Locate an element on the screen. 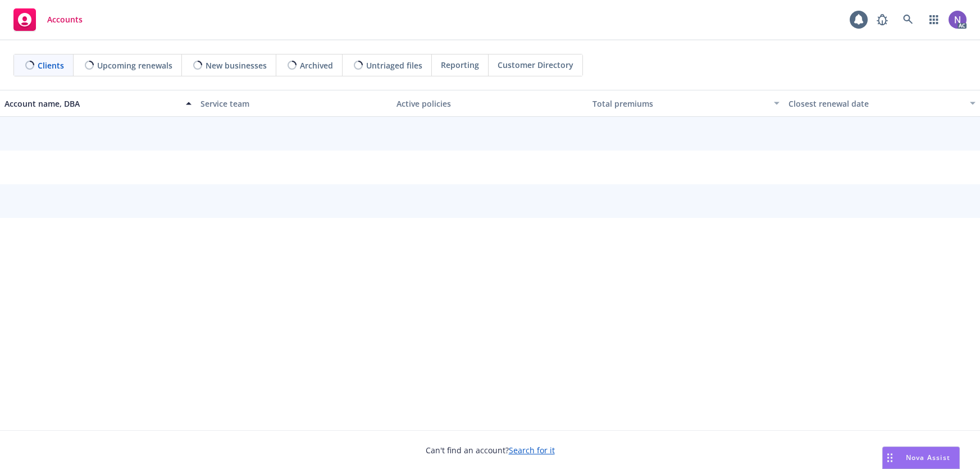 This screenshot has height=469, width=980. div: Closest renewal date is located at coordinates (875, 103).